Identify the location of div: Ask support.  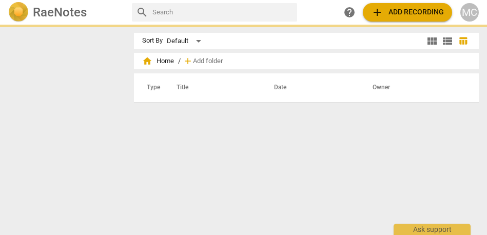
(432, 229).